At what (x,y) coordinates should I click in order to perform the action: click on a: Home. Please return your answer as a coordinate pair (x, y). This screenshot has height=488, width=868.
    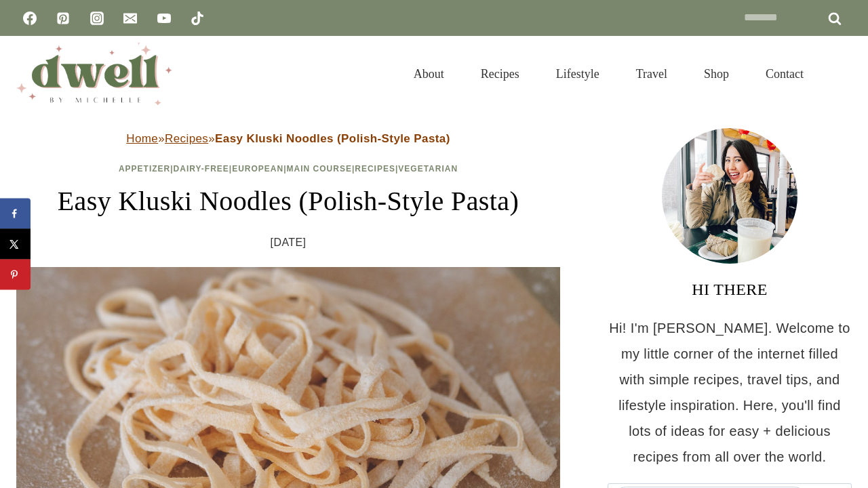
    Looking at the image, I should click on (141, 139).